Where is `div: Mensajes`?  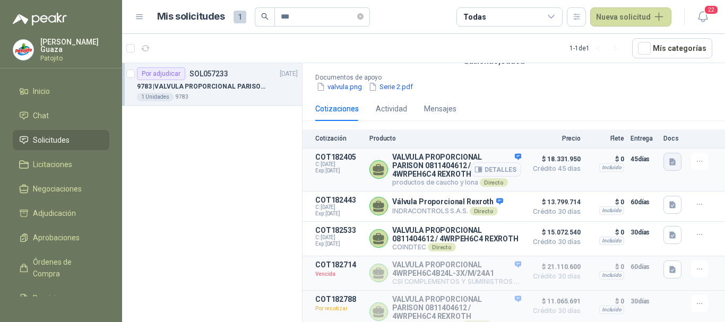 div: Mensajes is located at coordinates (440, 109).